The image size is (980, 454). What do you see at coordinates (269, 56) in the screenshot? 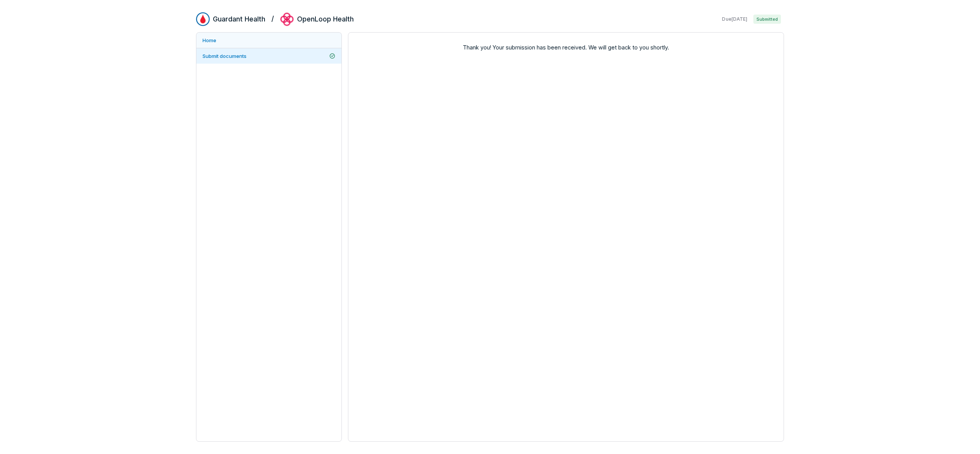
I see `a: Submit documents` at bounding box center [269, 56].